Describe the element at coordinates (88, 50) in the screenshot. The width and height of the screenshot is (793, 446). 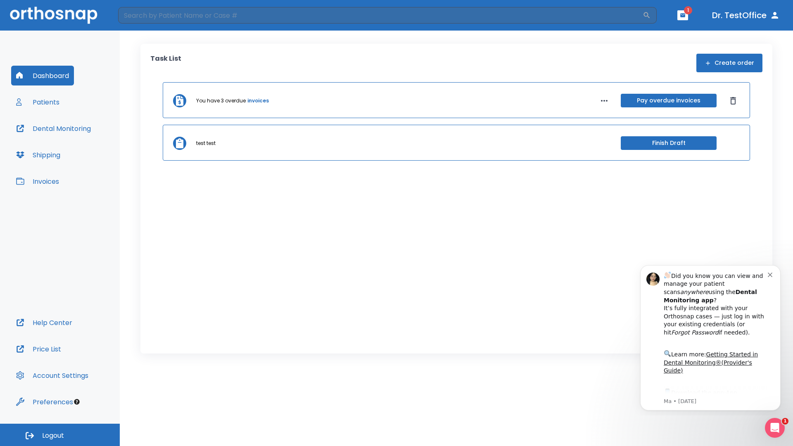
I see `div: Did you know you can view and manage your patient scans using the ? It’s fully integrated with yo...` at that location.